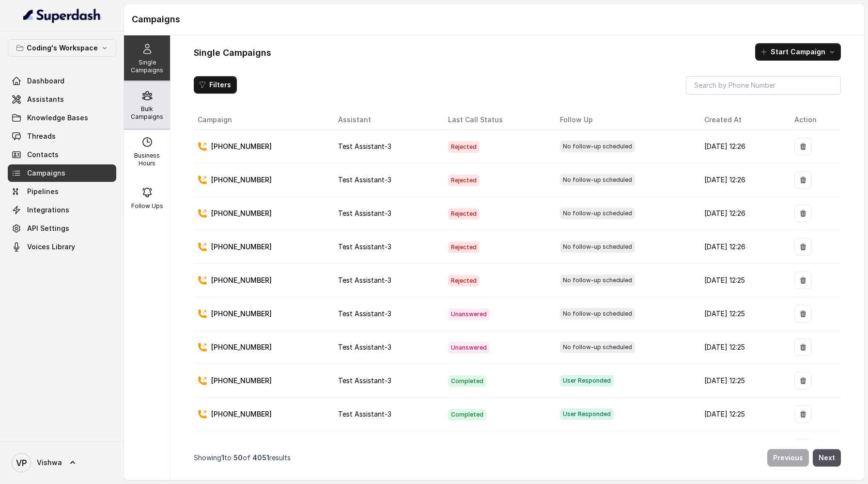 The image size is (868, 484). Describe the element at coordinates (62, 247) in the screenshot. I see `a: Voices Library` at that location.